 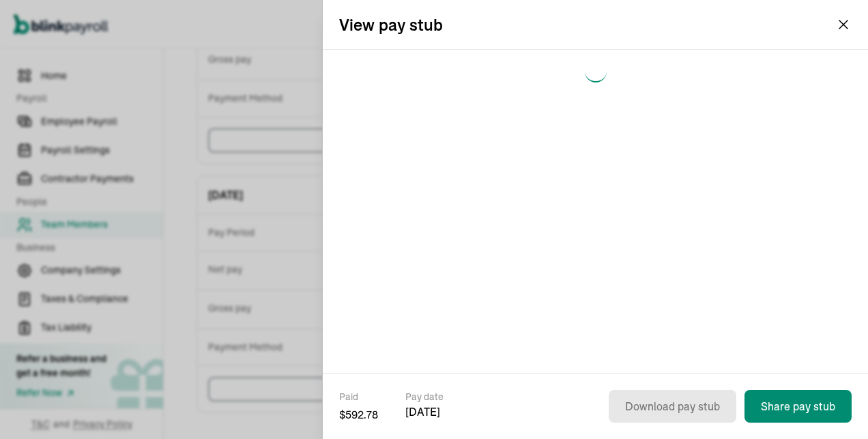 What do you see at coordinates (391, 24) in the screenshot?
I see `h2: View pay stub` at bounding box center [391, 24].